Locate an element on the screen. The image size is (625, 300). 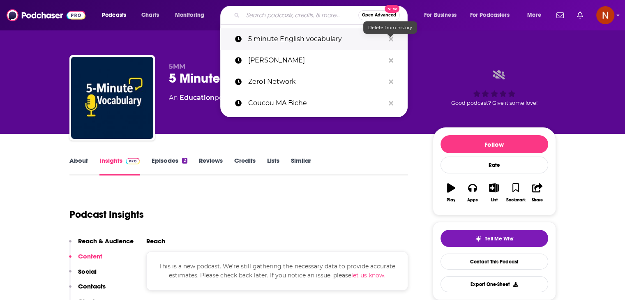
span: For Podcasters is located at coordinates (490, 15).